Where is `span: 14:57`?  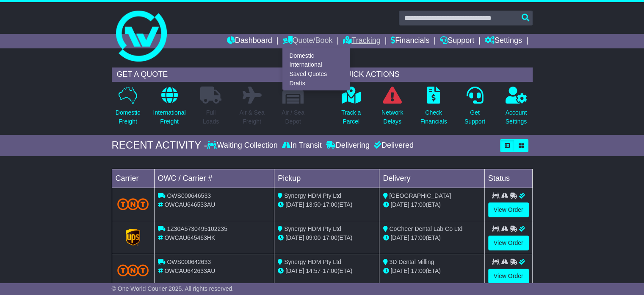
span: 14:57 is located at coordinates (313, 270).